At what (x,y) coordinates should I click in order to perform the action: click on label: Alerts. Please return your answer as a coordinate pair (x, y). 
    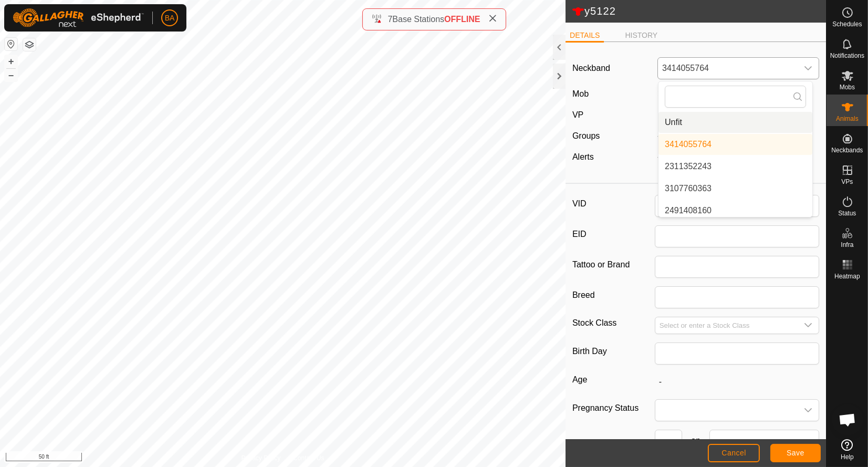
    Looking at the image, I should click on (583, 157).